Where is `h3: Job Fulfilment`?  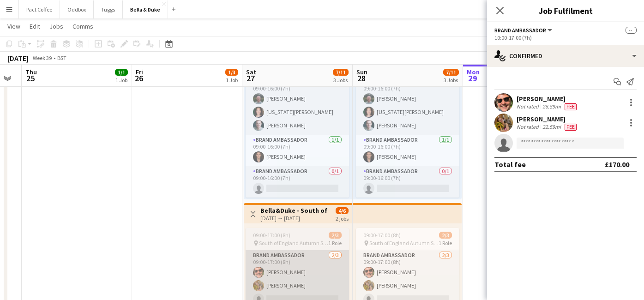
h3: Job Fulfilment is located at coordinates (565, 11).